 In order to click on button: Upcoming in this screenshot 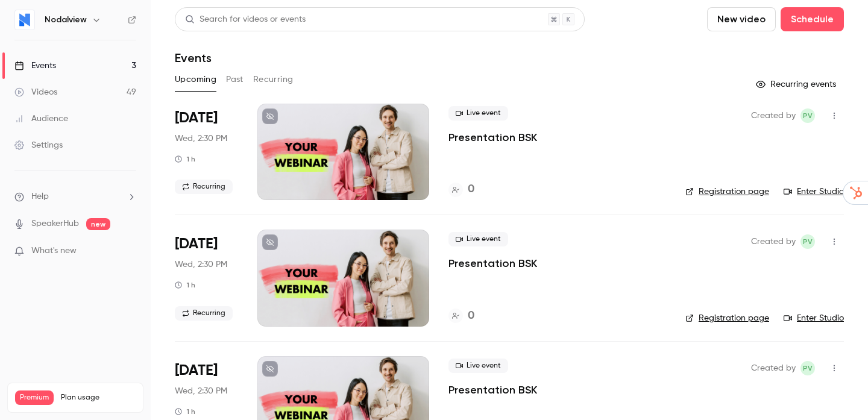, I will do `click(195, 80)`.